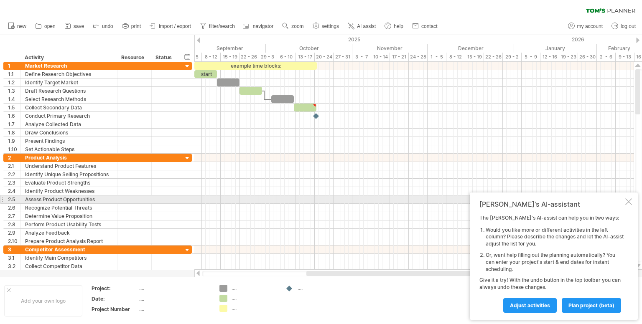 This screenshot has width=642, height=324. I want to click on div: Present Findings, so click(69, 141).